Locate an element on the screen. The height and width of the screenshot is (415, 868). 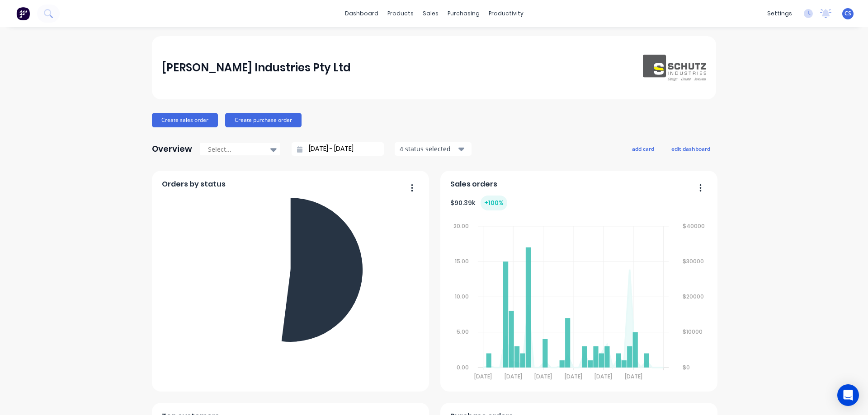
tspan: 5.00 is located at coordinates (462, 332).